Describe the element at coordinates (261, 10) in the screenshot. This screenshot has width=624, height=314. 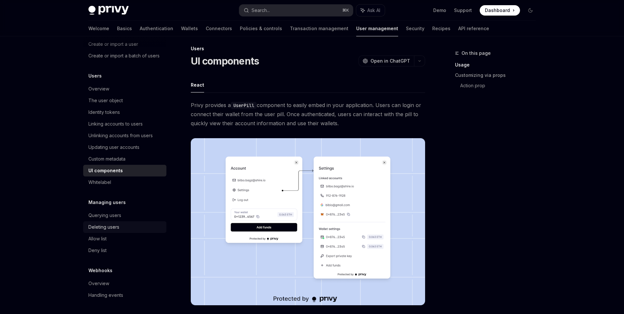
I see `div: Search...` at that location.